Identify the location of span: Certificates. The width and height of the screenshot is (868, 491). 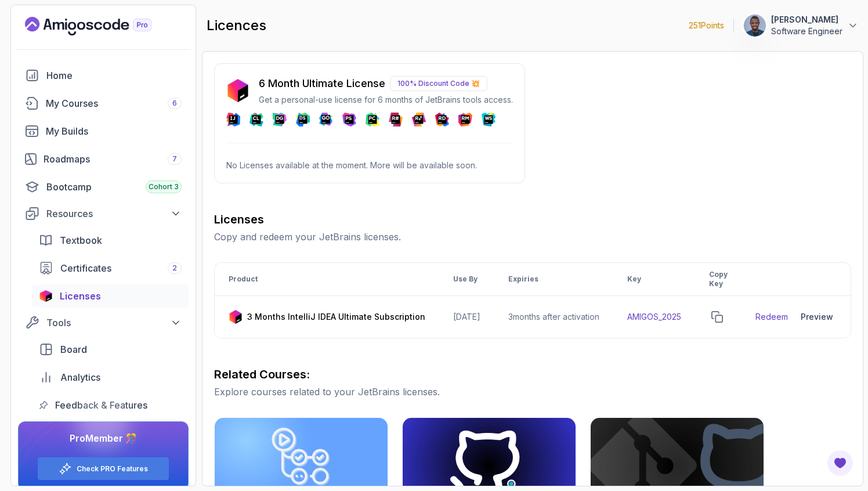
(86, 268).